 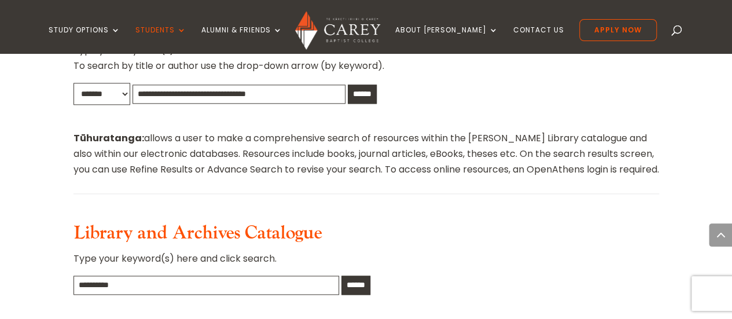 I want to click on a: Study Options, so click(x=85, y=39).